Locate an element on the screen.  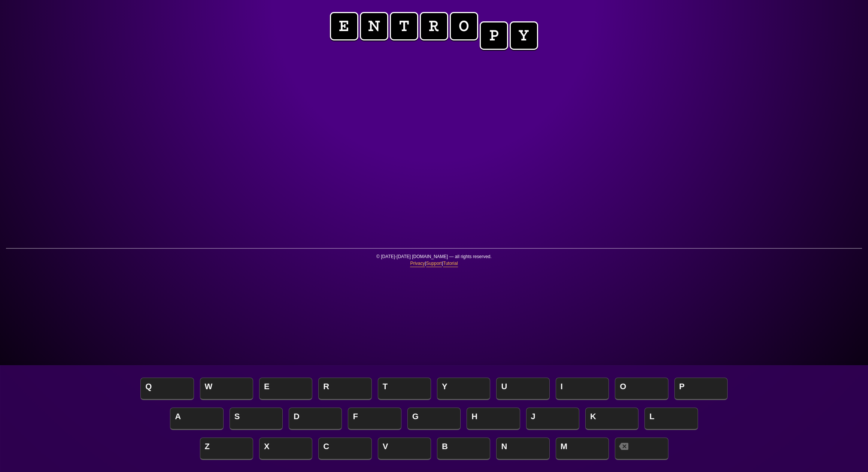
span: n is located at coordinates (374, 26).